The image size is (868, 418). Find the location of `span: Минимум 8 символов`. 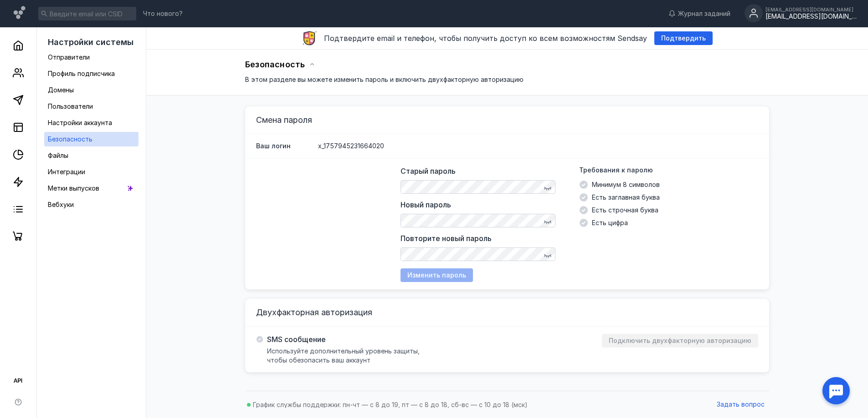

span: Минимум 8 символов is located at coordinates (625, 185).